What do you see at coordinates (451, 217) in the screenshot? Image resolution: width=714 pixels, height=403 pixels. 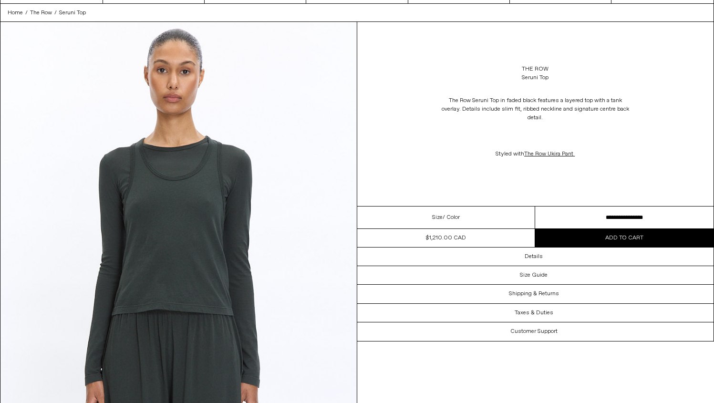 I see `span: / Color` at bounding box center [451, 217].